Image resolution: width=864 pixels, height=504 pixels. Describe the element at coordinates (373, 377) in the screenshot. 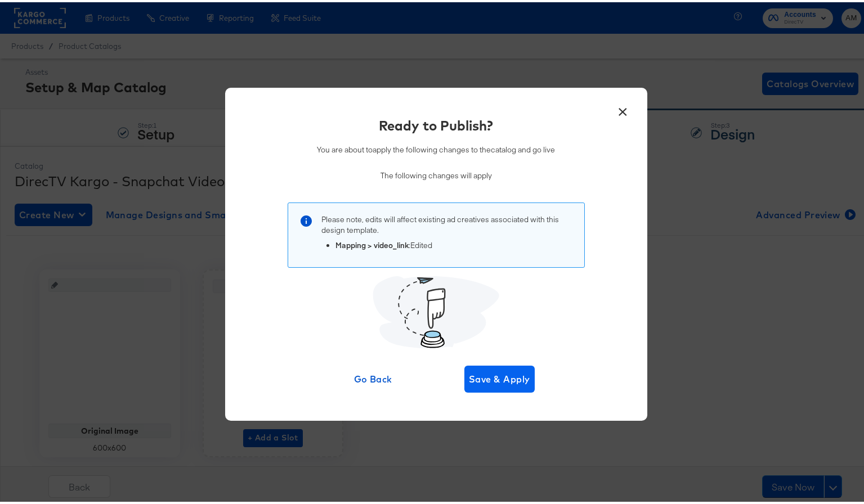

I see `button: Go Back` at that location.